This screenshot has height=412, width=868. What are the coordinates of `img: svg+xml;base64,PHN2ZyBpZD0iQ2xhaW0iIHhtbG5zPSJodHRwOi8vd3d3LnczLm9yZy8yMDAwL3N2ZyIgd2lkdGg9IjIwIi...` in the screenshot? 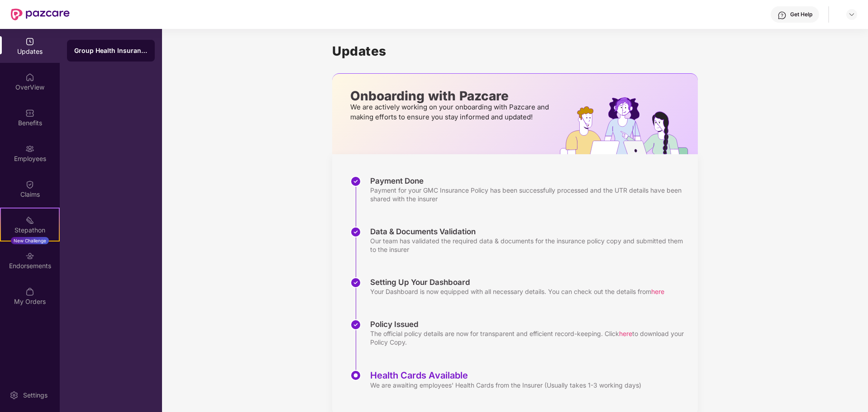 It's located at (30, 185).